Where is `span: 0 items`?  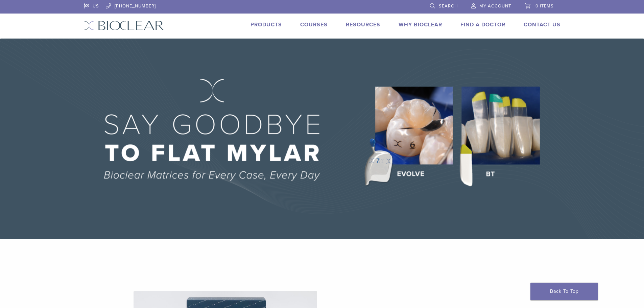 span: 0 items is located at coordinates (545, 6).